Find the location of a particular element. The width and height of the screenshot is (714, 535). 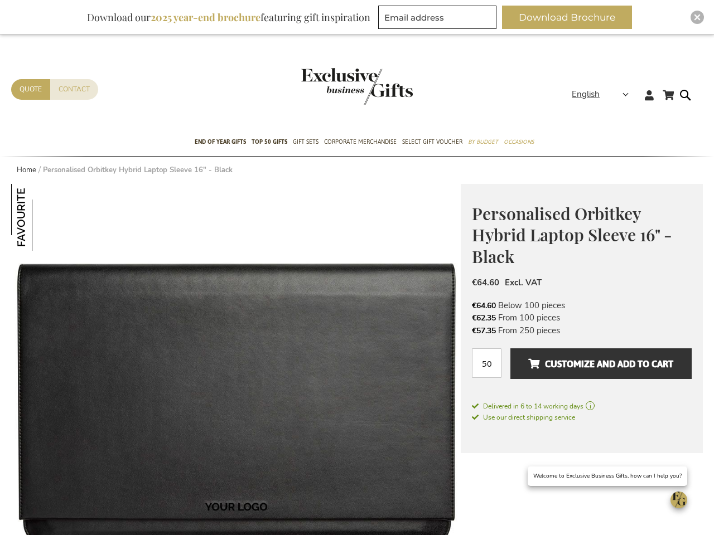

span: Occasions is located at coordinates (519, 142).